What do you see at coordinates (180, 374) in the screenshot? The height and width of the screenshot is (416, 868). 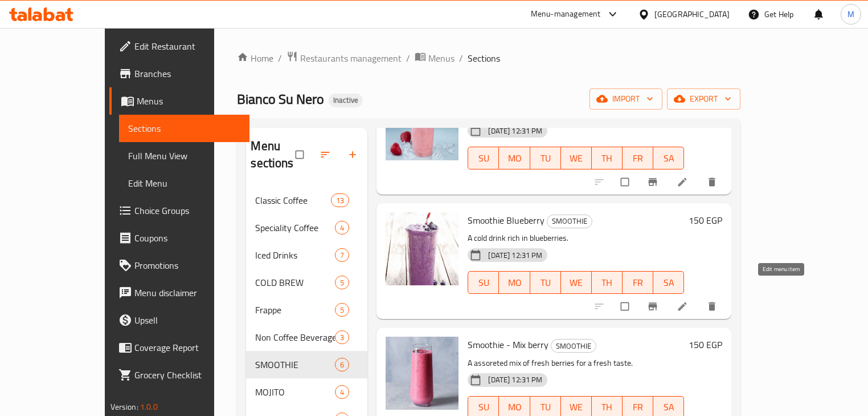 I see `a: Grocery Checklist` at bounding box center [180, 374].